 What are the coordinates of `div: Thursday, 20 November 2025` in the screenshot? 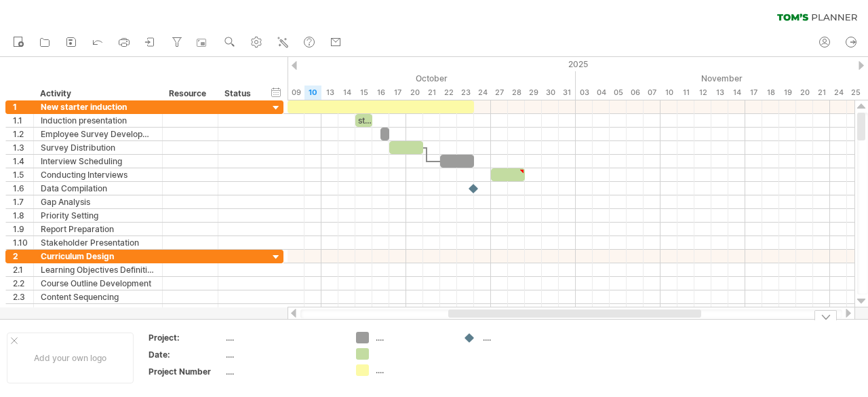 It's located at (805, 92).